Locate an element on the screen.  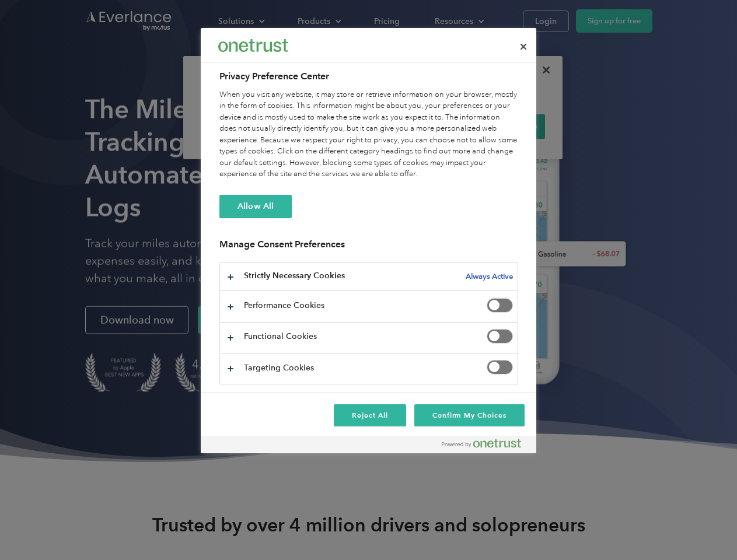
div: Preference center is located at coordinates (368, 241).